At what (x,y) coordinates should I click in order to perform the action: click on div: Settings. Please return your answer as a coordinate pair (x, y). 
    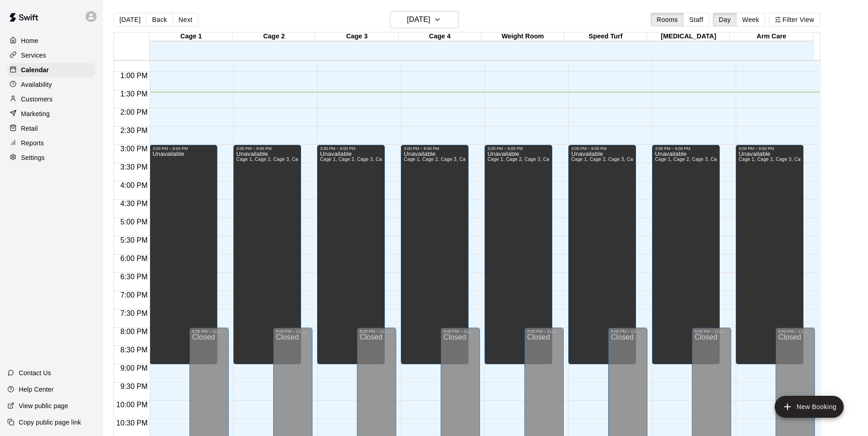
    Looking at the image, I should click on (52, 158).